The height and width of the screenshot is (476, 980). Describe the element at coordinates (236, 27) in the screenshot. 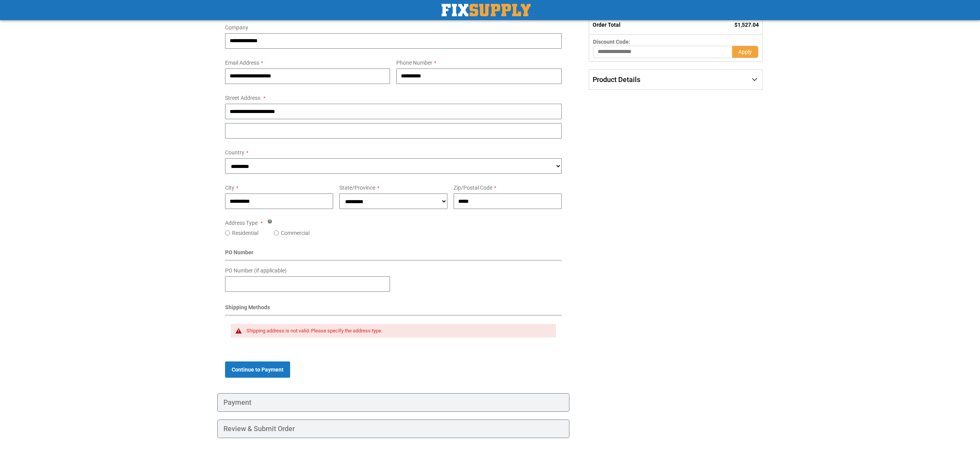

I see `span: Company` at that location.